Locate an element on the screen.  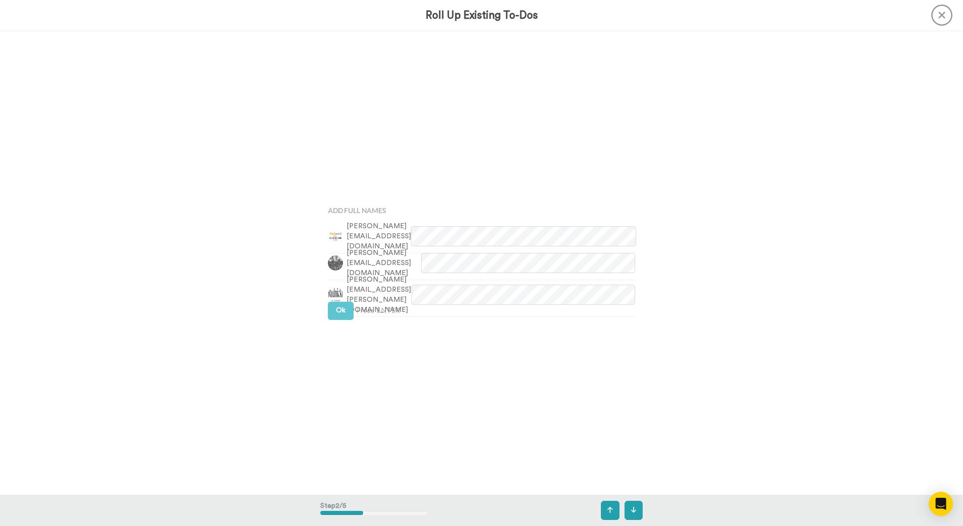
img: e88662de-b660-4ed7-8893-3eb82234b0e3.png is located at coordinates (335, 294).